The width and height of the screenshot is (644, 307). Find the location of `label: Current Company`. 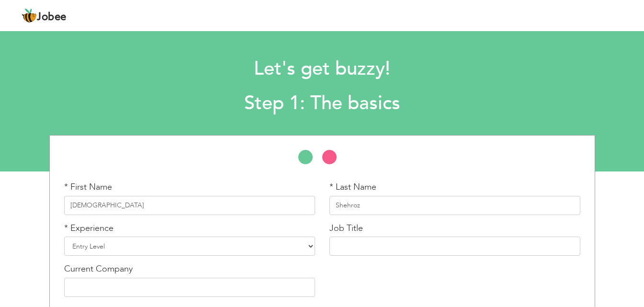

label: Current Company is located at coordinates (98, 269).